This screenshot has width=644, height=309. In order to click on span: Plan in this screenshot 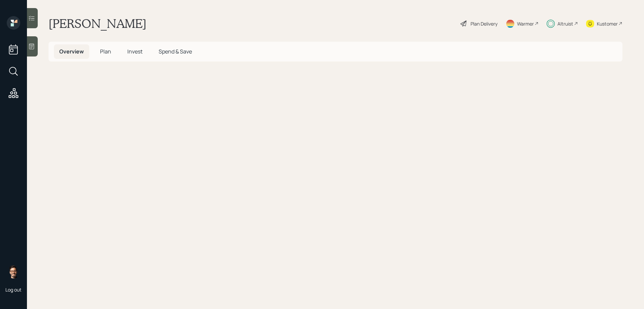, I will do `click(106, 51)`.